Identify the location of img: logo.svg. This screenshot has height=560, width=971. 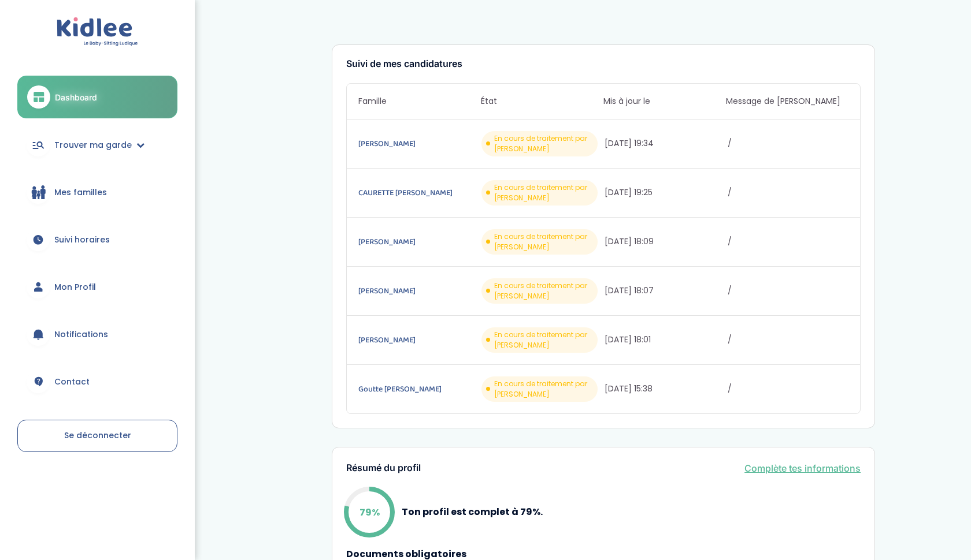
(97, 32).